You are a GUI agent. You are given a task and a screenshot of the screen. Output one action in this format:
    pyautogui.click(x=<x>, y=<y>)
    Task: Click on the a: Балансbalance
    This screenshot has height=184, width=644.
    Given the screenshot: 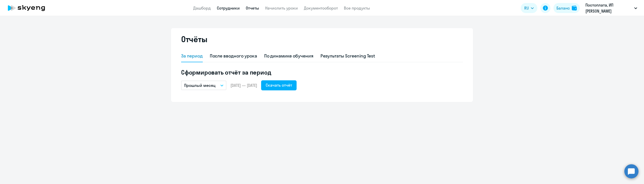 What is the action you would take?
    pyautogui.click(x=567, y=8)
    